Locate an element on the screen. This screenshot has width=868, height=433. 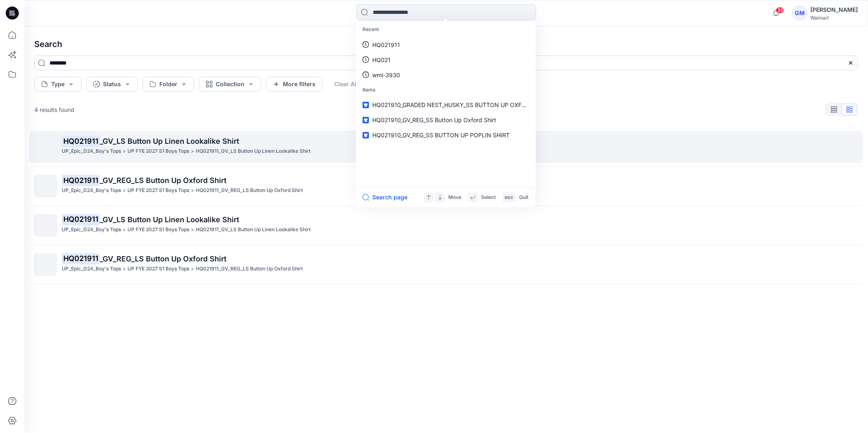
p: HQ021911 is located at coordinates (386, 45).